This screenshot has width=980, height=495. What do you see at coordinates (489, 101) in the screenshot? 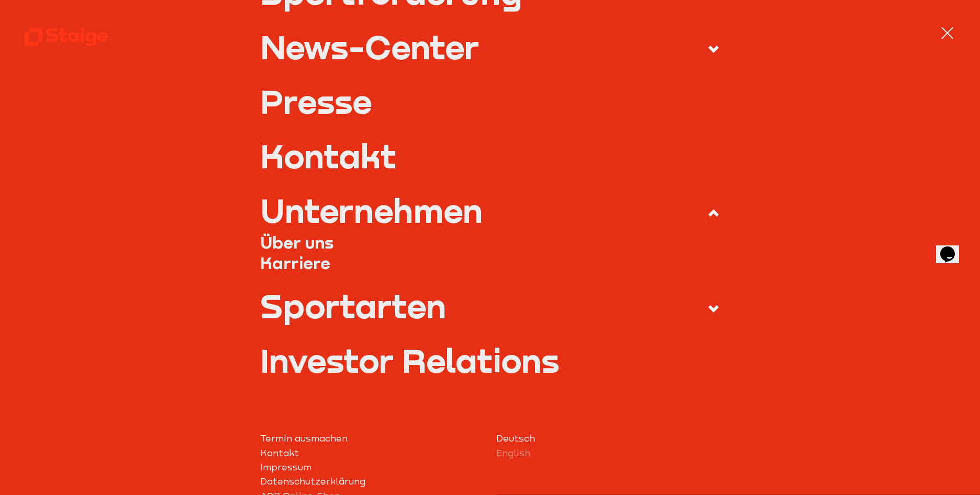
I see `a: Presse` at bounding box center [489, 101].